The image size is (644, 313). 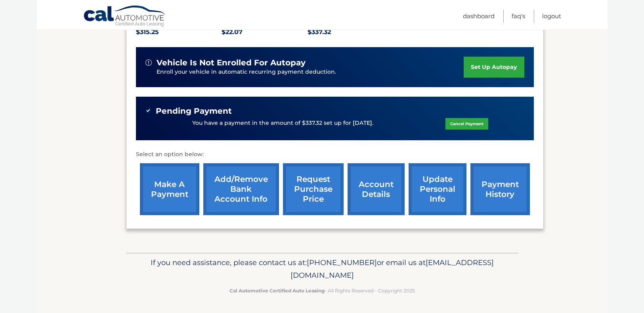 What do you see at coordinates (322, 290) in the screenshot?
I see `p: - All Rights Reserved - Copyright 2025` at bounding box center [322, 290].